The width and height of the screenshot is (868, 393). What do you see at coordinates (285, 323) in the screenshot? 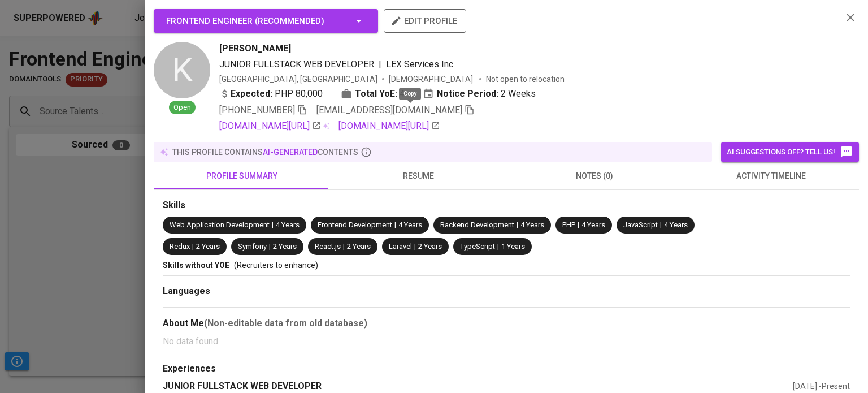
I see `b: (Non-editable data from old database)` at bounding box center [285, 323].